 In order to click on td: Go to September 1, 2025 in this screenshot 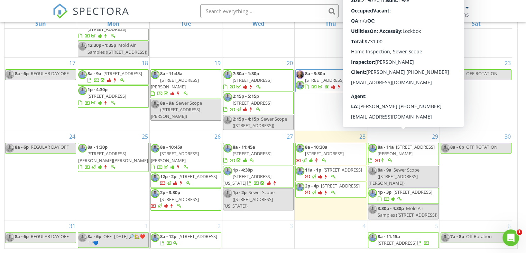, I will do `click(113, 234)`.